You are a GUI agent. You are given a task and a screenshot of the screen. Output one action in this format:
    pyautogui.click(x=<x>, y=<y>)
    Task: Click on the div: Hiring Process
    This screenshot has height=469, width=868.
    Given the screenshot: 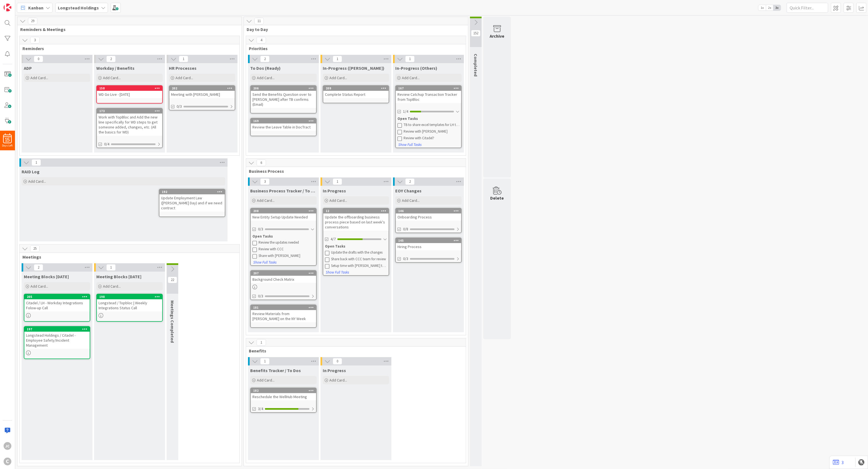 What is the action you would take?
    pyautogui.click(x=428, y=247)
    